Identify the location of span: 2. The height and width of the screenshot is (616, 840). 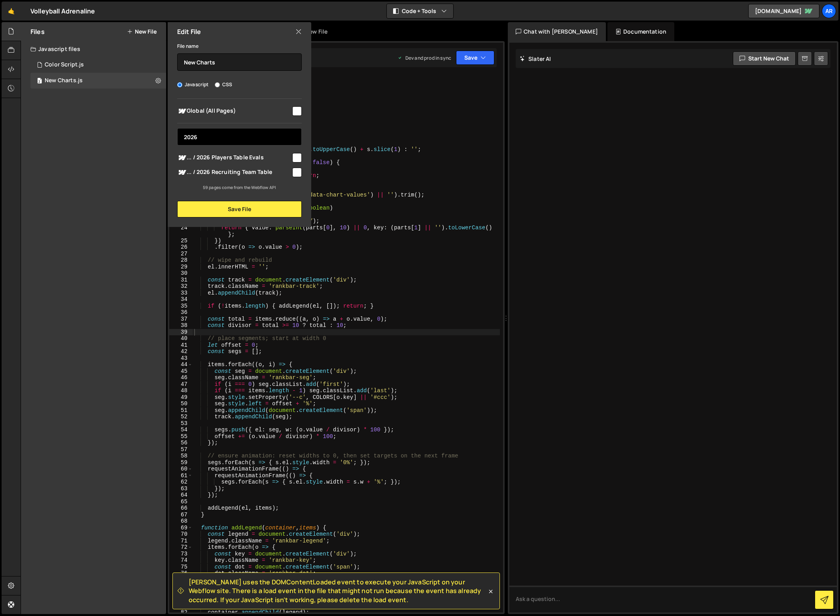
(39, 82).